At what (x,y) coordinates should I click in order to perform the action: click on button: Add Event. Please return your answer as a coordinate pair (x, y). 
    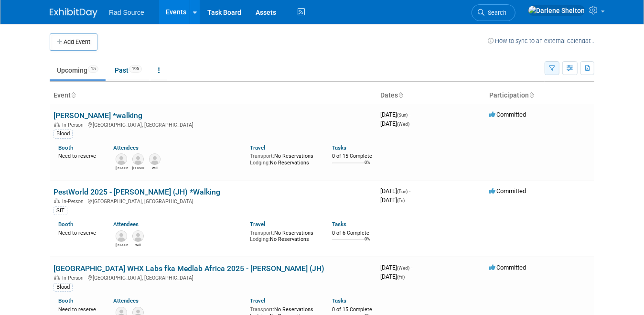
    Looking at the image, I should click on (74, 42).